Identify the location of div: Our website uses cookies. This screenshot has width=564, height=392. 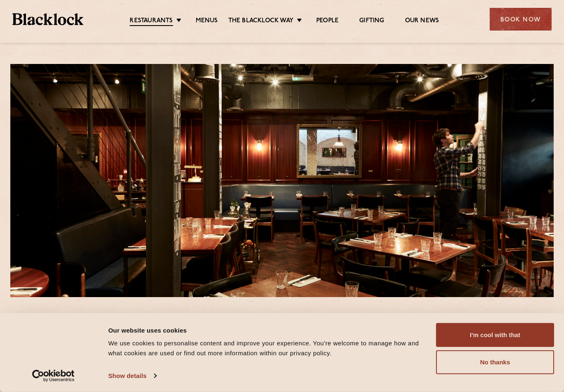
(267, 330).